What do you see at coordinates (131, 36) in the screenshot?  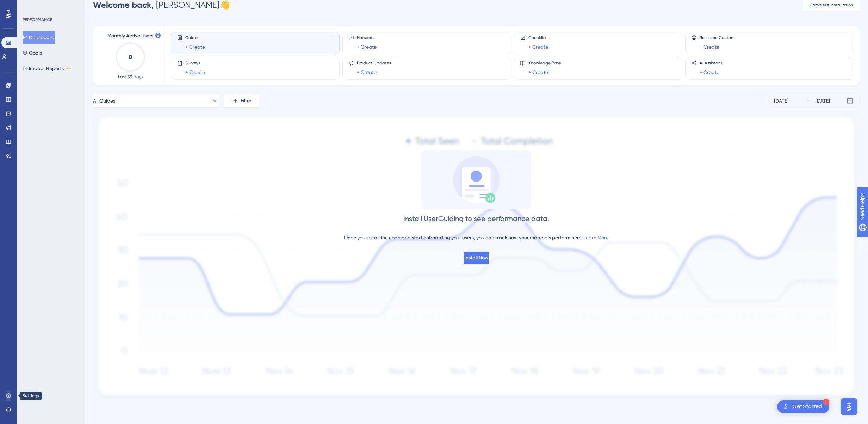 I see `span: Monthly Active Users` at bounding box center [131, 36].